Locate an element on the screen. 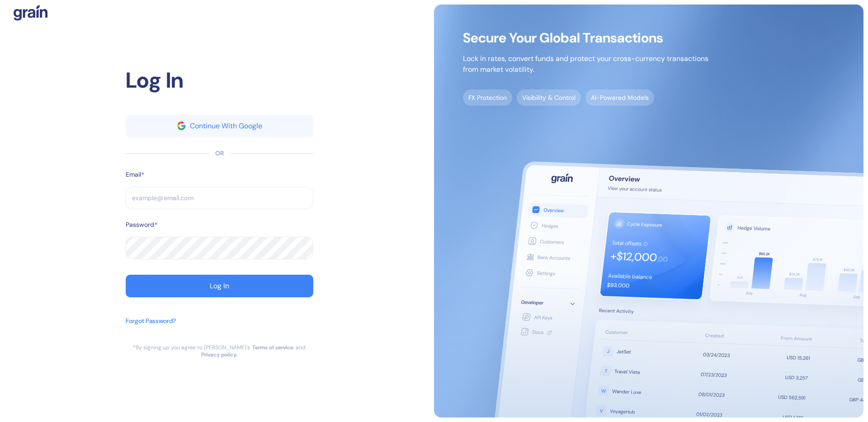  span: FX Protection is located at coordinates (487, 97).